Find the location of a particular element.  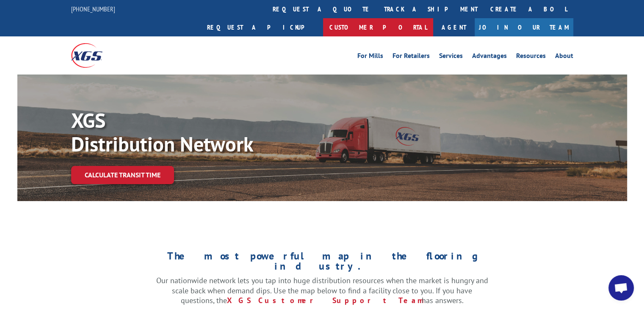

div: Open chat is located at coordinates (621, 288).